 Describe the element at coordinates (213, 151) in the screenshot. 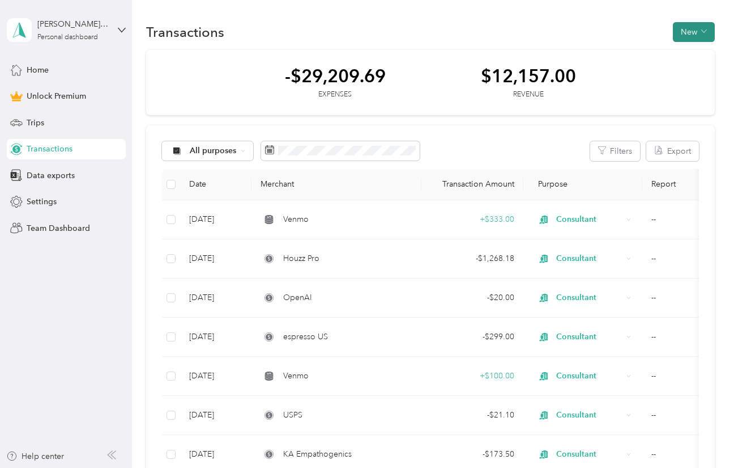

I see `span: All purposes` at that location.